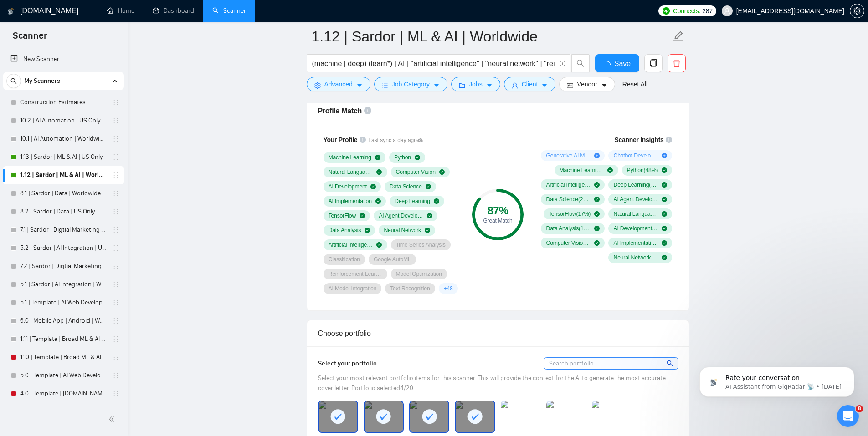 This screenshot has height=436, width=868. I want to click on span: Data Analysis, so click(345, 230).